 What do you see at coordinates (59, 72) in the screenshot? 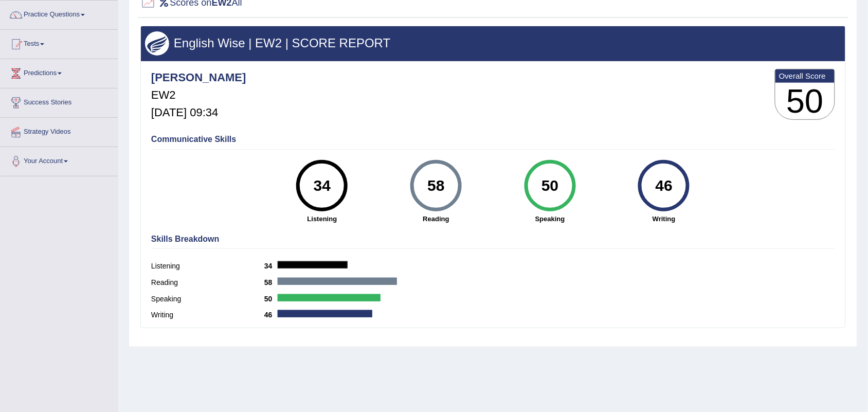
I see `a: Predictions` at bounding box center [59, 72].